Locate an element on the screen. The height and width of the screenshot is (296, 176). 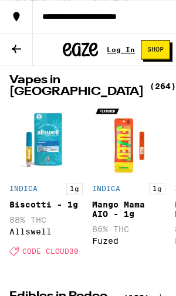
div: Allswell is located at coordinates (46, 232).